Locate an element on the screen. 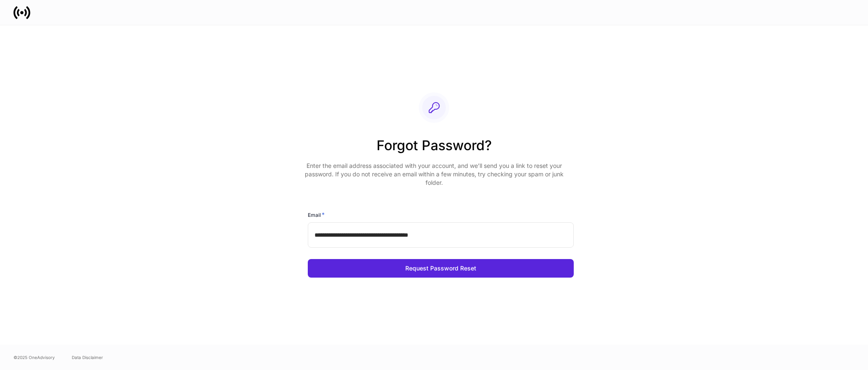 The image size is (868, 370). span: © 2025 OneAdvisory is located at coordinates (34, 357).